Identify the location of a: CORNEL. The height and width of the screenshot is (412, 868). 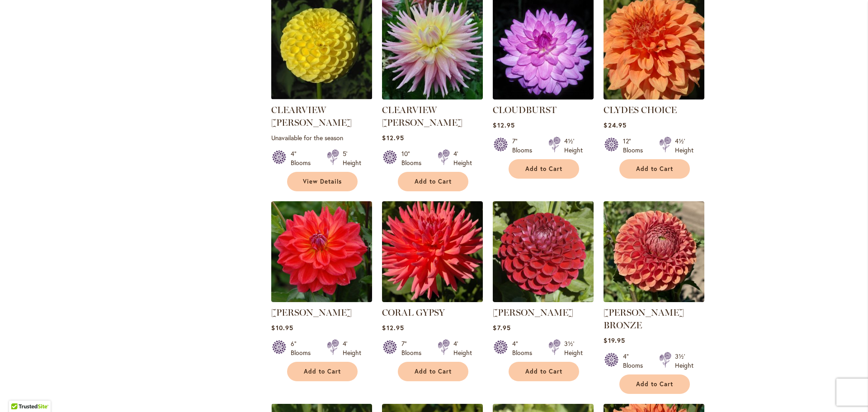
(543, 299).